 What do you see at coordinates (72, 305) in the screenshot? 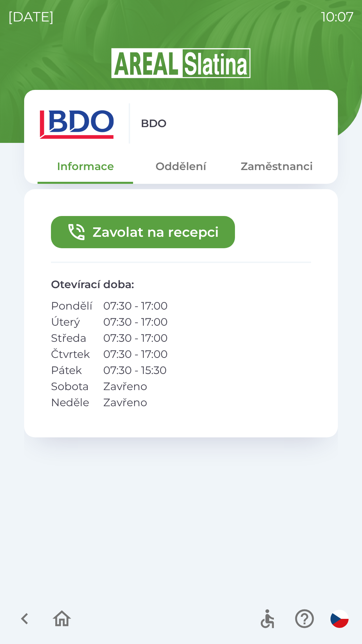
I see `p: Pondělí` at bounding box center [72, 305].